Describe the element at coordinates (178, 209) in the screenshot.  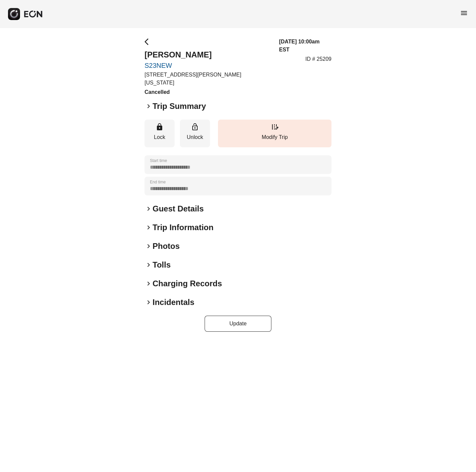
I see `h2: Guest Details` at that location.